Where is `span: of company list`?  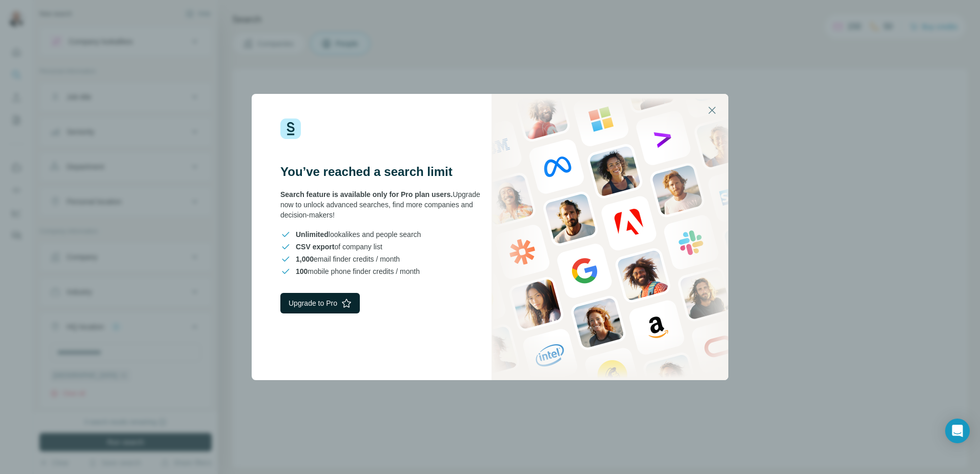
span: of company list is located at coordinates (339, 247).